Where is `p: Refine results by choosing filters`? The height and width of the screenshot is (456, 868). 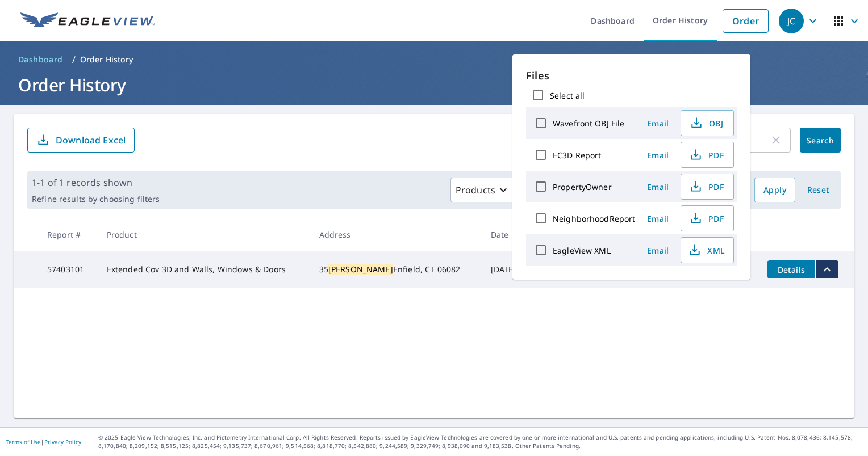 p: Refine results by choosing filters is located at coordinates (95, 199).